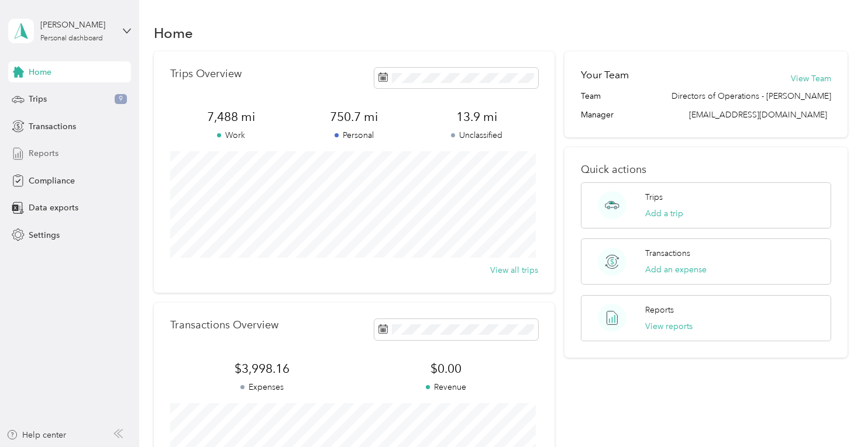 This screenshot has height=447, width=868. I want to click on p: Reports, so click(659, 310).